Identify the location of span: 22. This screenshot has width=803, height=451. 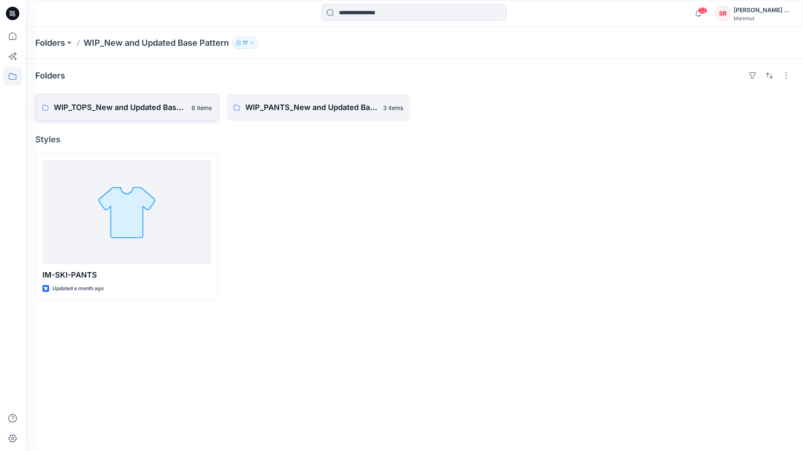
(703, 11).